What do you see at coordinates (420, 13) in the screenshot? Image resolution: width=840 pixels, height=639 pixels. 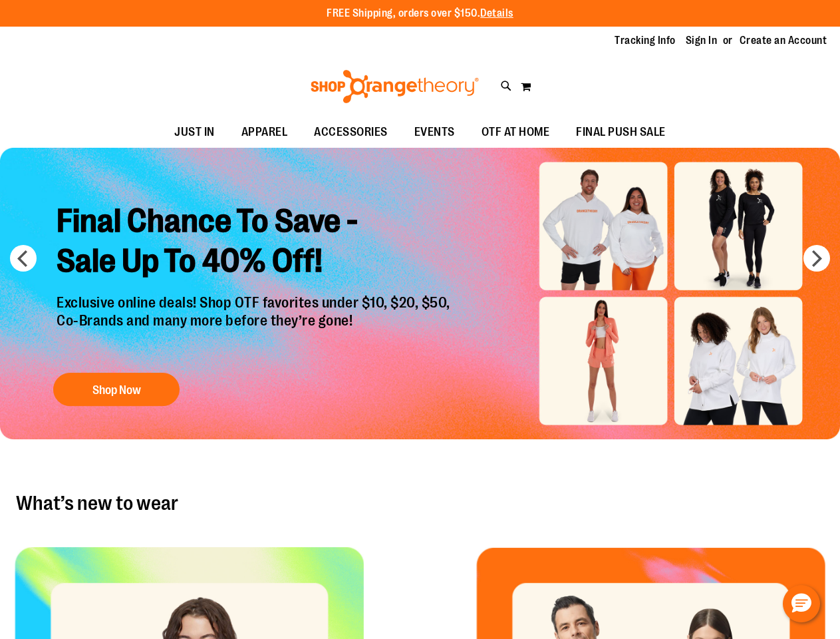 I see `p: FREE Shipping, orders over $150.` at bounding box center [420, 13].